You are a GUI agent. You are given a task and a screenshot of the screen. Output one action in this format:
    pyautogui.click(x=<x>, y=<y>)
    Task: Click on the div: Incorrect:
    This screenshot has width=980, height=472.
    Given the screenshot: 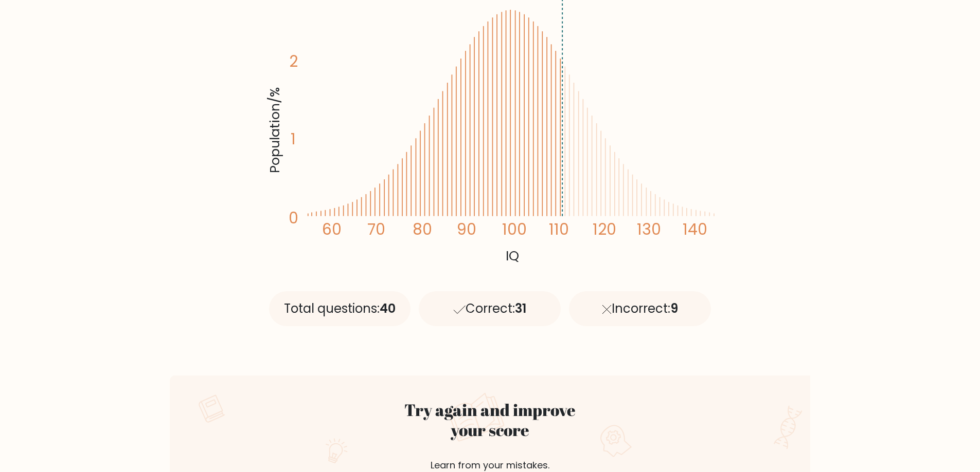 What is the action you would take?
    pyautogui.click(x=640, y=309)
    